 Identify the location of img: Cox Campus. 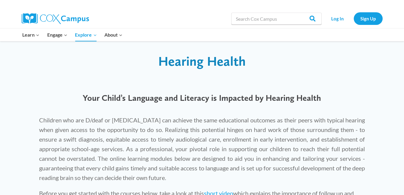
(55, 19).